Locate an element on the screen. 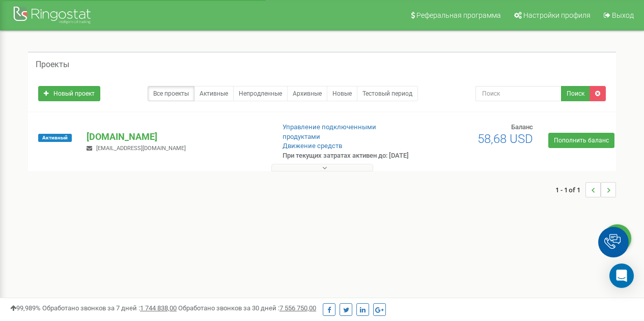 The image size is (644, 321). a: Активные is located at coordinates (214, 94).